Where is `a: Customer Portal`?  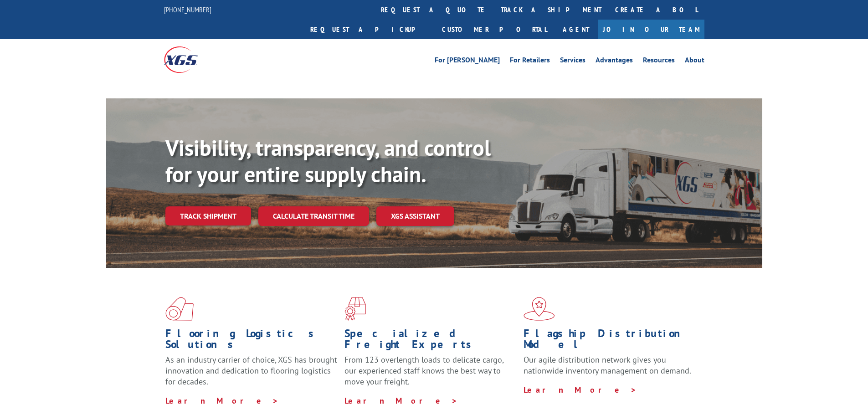
a: Customer Portal is located at coordinates (494, 29).